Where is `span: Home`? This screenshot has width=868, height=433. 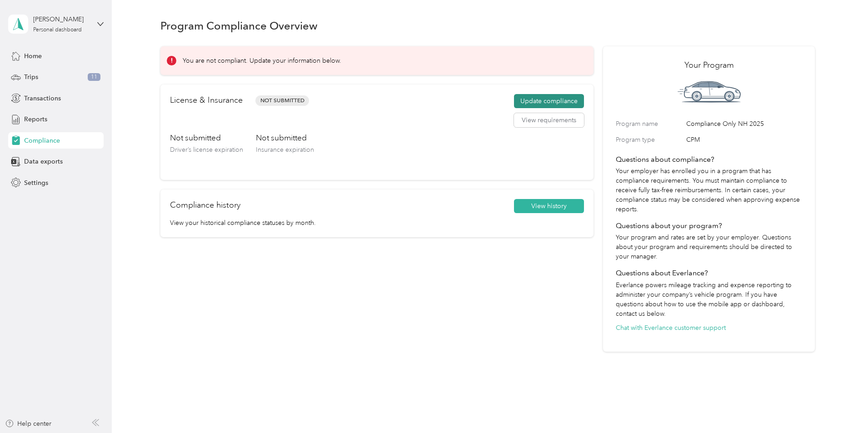 span: Home is located at coordinates (32, 56).